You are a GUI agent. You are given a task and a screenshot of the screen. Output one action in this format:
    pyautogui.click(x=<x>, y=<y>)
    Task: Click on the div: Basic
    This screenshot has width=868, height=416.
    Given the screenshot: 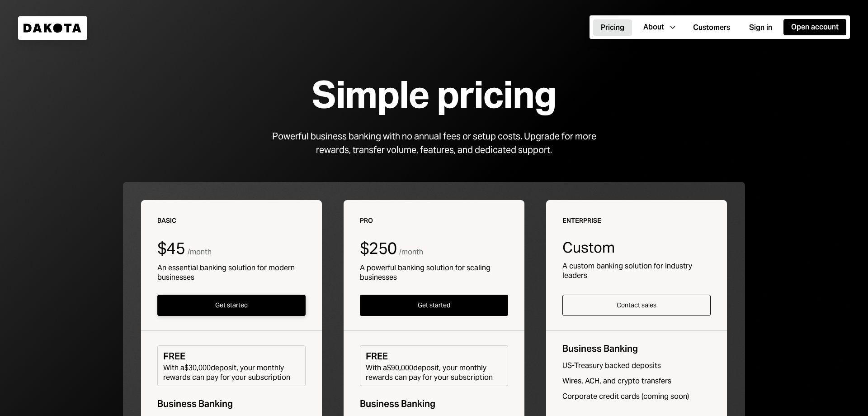 What is the action you would take?
    pyautogui.click(x=232, y=220)
    